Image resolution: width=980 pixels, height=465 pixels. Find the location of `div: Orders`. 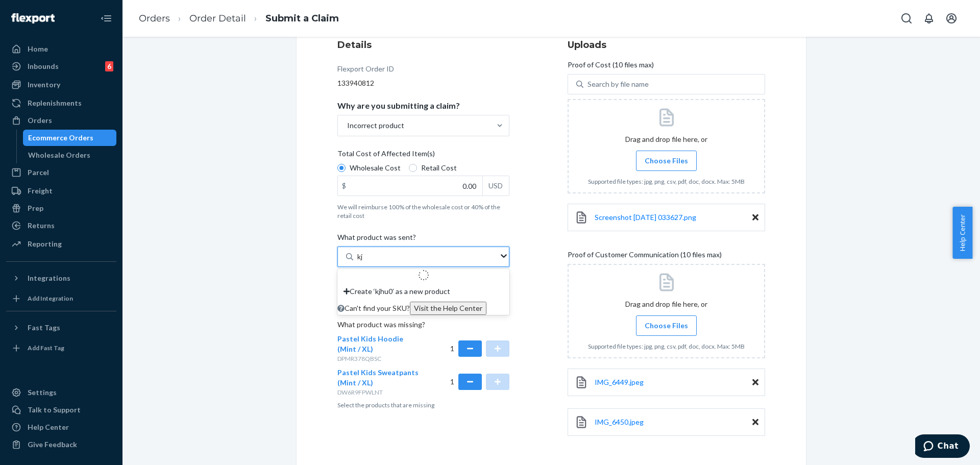

div: Orders is located at coordinates (40, 120).